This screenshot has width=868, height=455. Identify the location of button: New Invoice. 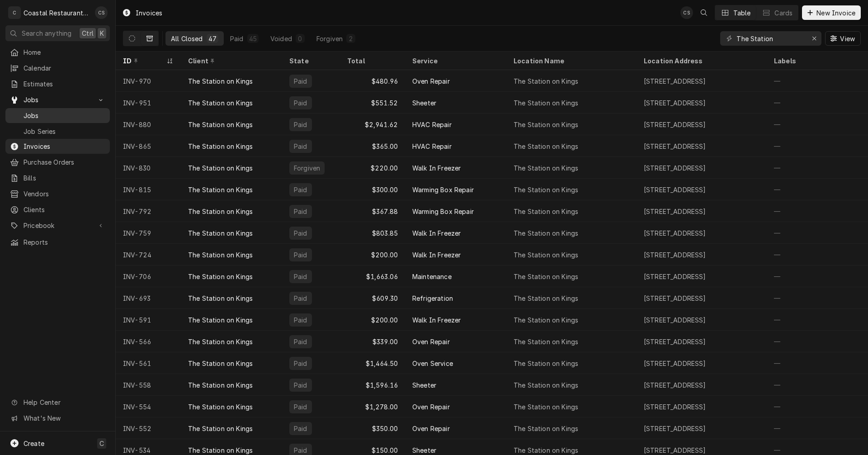
(831, 12).